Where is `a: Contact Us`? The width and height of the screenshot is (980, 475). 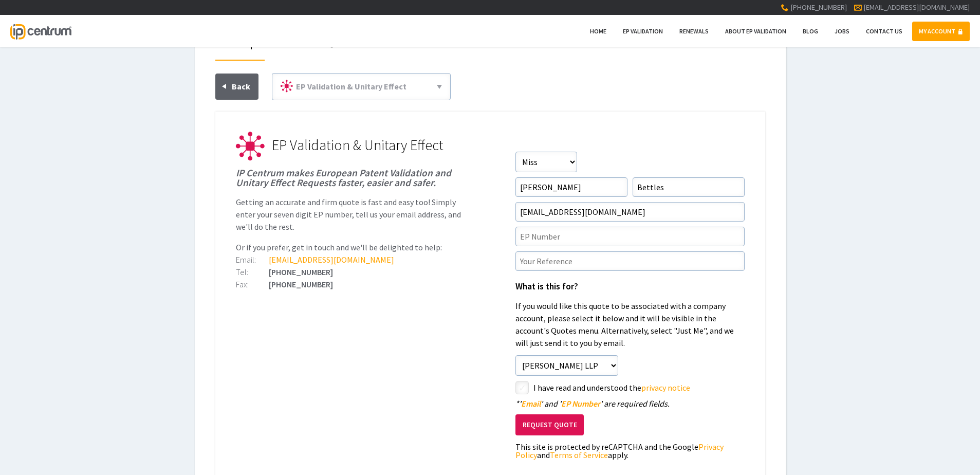
a: Contact Us is located at coordinates (884, 31).